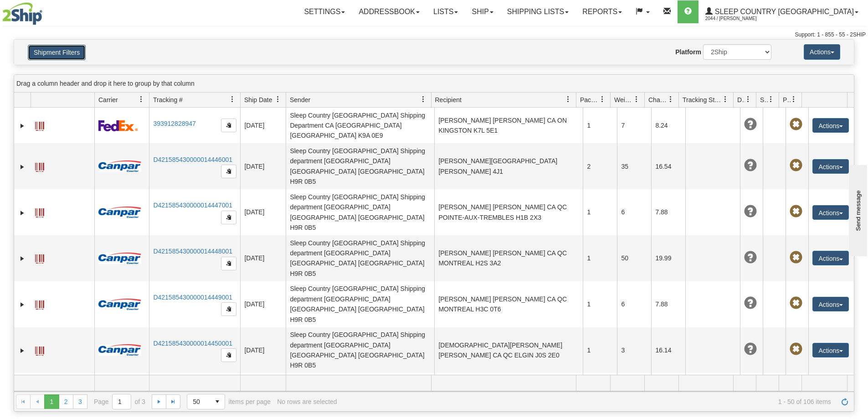 Image resolution: width=868 pixels, height=419 pixels. What do you see at coordinates (668, 212) in the screenshot?
I see `td: 7.88` at bounding box center [668, 212].